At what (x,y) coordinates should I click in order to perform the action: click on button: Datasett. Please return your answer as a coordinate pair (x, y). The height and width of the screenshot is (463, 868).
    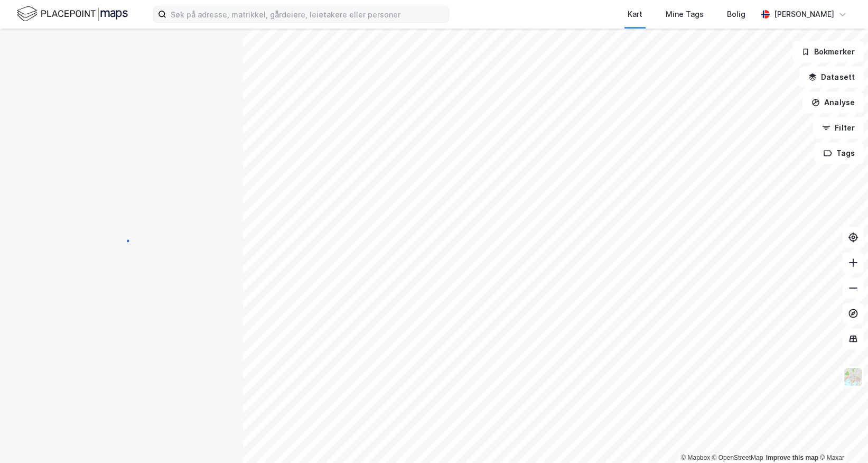
    Looking at the image, I should click on (832, 77).